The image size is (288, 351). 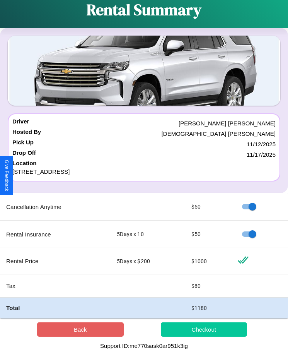 I want to click on h4: Drop Off, so click(x=24, y=154).